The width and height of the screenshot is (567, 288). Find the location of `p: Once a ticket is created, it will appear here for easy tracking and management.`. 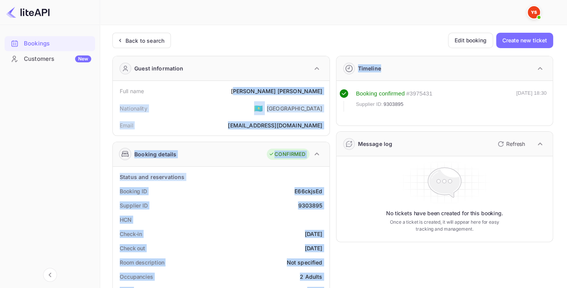

p: Once a ticket is created, it will appear here for easy tracking and management. is located at coordinates (444, 226).